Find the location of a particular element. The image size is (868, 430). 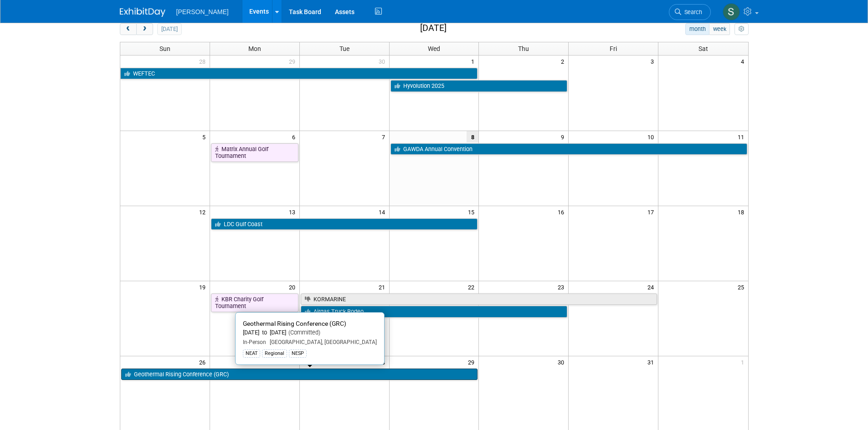

span: 13 is located at coordinates (294, 212).